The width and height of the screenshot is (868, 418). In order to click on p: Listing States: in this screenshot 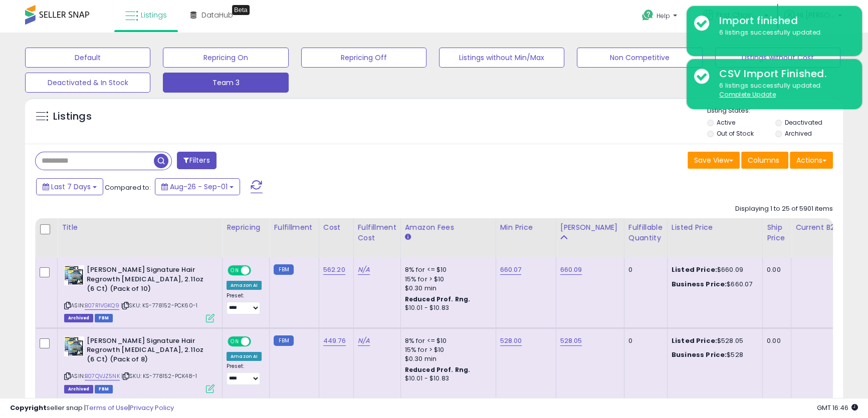, I will do `click(775, 111)`.